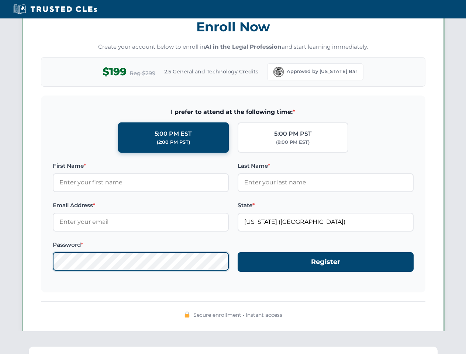  What do you see at coordinates (55, 9) in the screenshot?
I see `img: Trusted CLEs` at bounding box center [55, 9].